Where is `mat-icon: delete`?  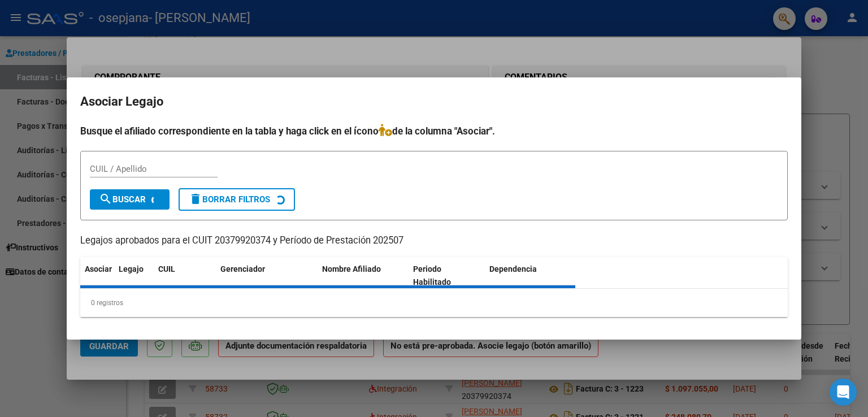
mat-icon: delete is located at coordinates (195, 199).